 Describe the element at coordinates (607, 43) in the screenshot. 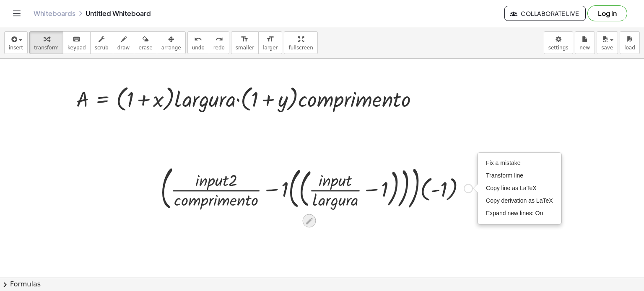

I see `button: save` at that location.